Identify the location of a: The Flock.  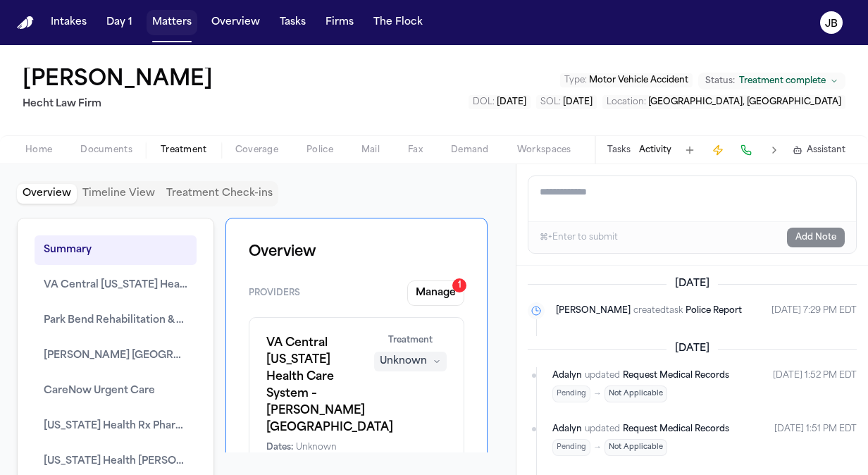
(398, 22).